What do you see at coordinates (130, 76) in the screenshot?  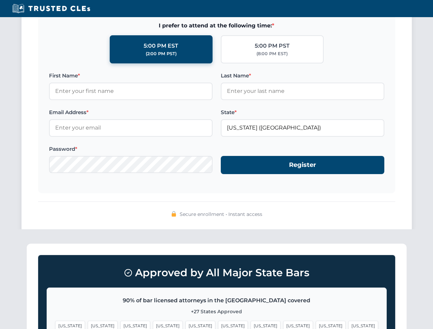 I see `label: First Name` at bounding box center [130, 76].